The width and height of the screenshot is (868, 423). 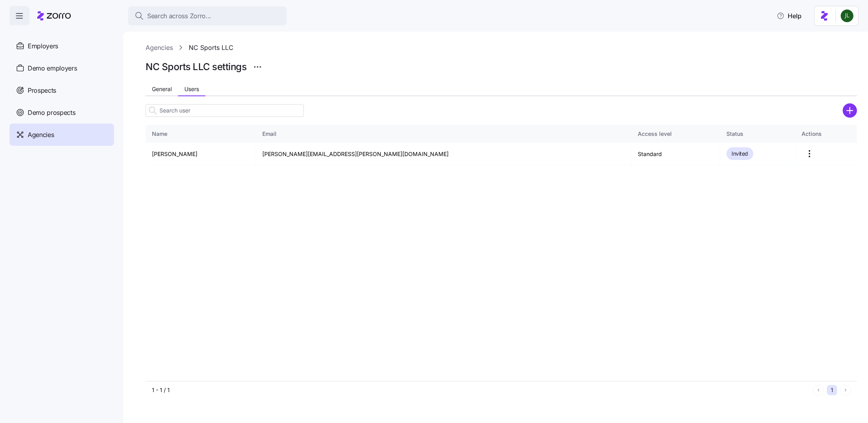 What do you see at coordinates (62, 46) in the screenshot?
I see `a: Employers` at bounding box center [62, 46].